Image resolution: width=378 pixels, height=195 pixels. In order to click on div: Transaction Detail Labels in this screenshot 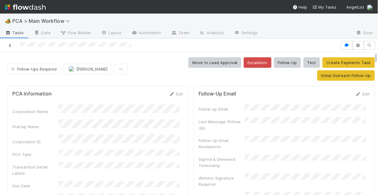, I will do `click(35, 170)`.